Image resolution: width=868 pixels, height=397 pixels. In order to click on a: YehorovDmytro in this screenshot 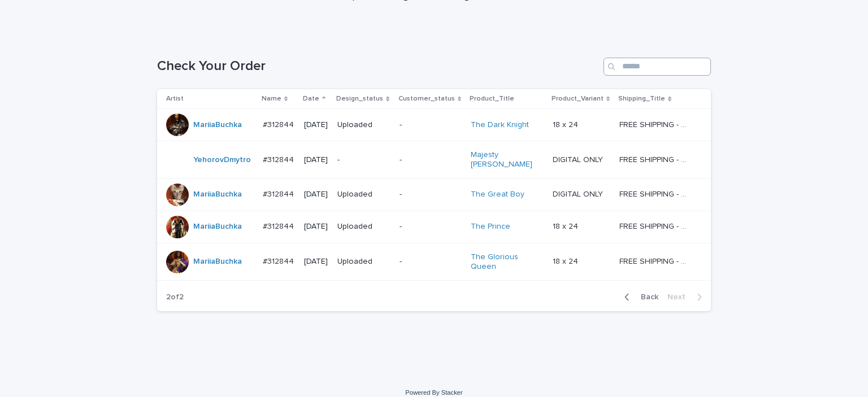, I will do `click(222, 160)`.